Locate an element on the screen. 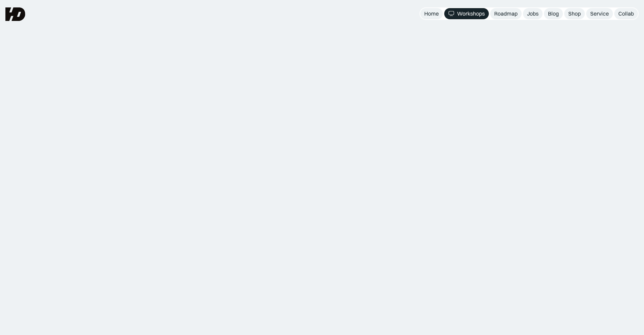  div: Shop is located at coordinates (574, 14).